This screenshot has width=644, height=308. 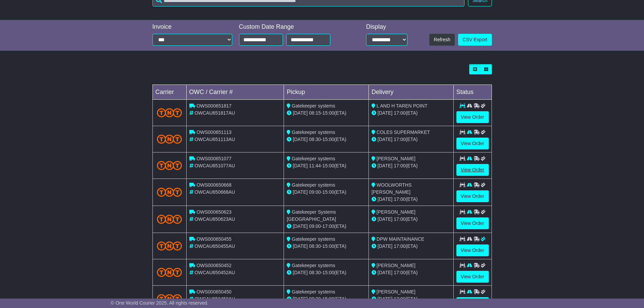 I want to click on td: OWC / Carrier #, so click(x=235, y=92).